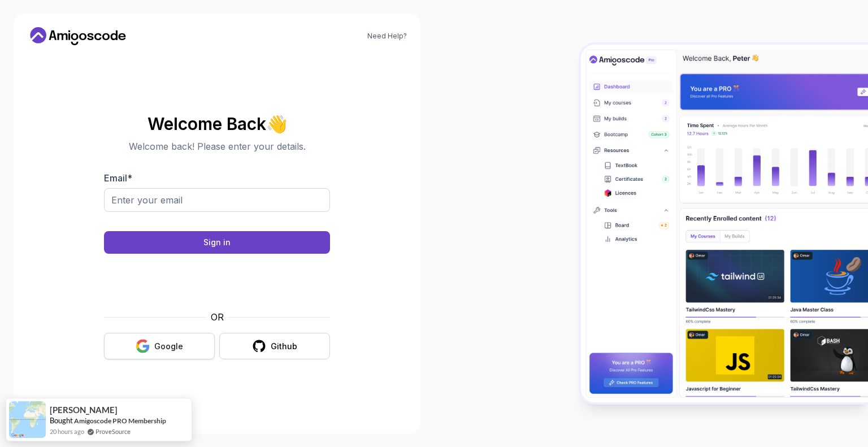 Image resolution: width=868 pixels, height=447 pixels. What do you see at coordinates (217, 200) in the screenshot?
I see `input: Enter your email` at bounding box center [217, 200].